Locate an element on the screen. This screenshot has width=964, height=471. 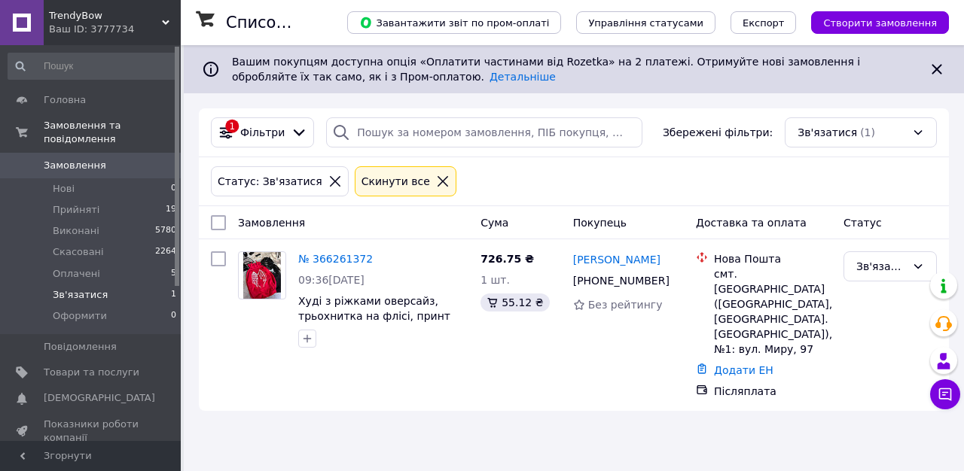
span: Збережені фільтри: is located at coordinates (717, 132).